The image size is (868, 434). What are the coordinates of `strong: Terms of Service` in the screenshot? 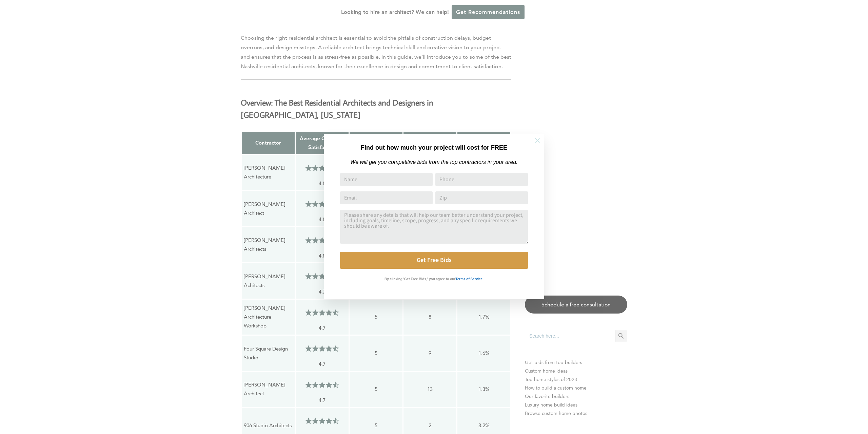 It's located at (469, 279).